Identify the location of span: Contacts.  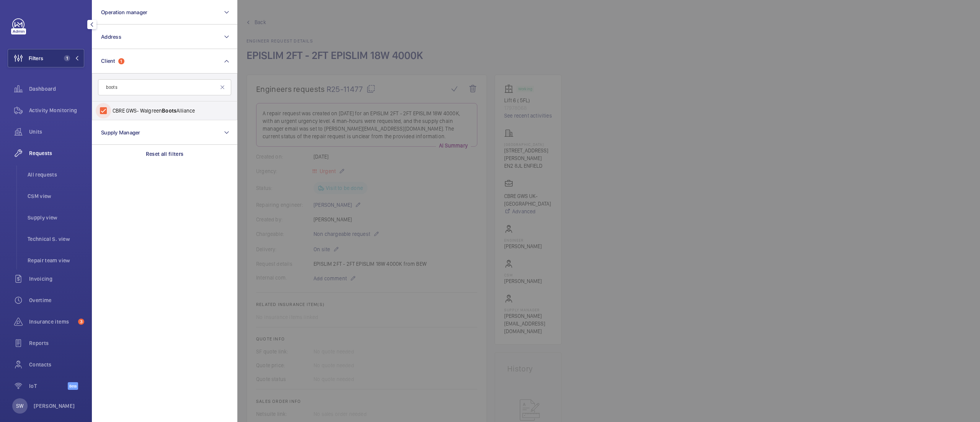
(57, 364).